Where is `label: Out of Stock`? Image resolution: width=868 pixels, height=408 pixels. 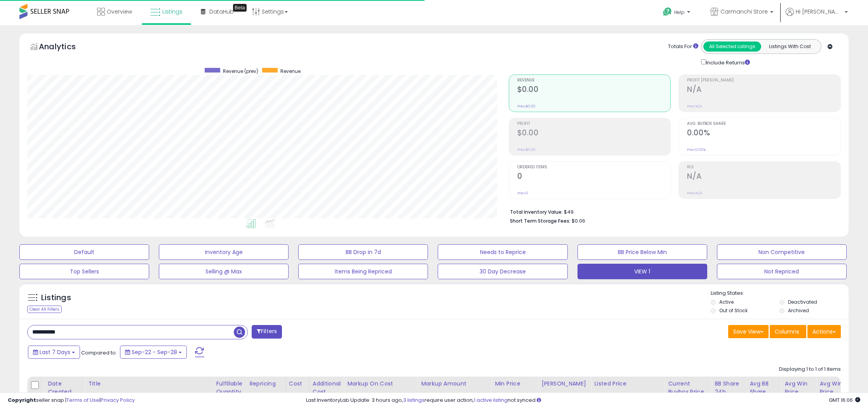
label: Out of Stock is located at coordinates (733, 310).